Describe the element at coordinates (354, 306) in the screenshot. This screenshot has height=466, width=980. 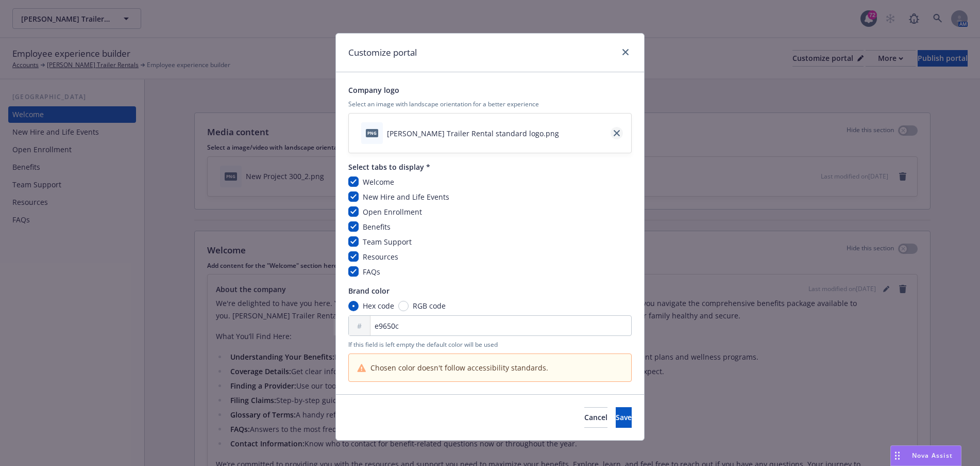
I see `input: Hex code` at that location.